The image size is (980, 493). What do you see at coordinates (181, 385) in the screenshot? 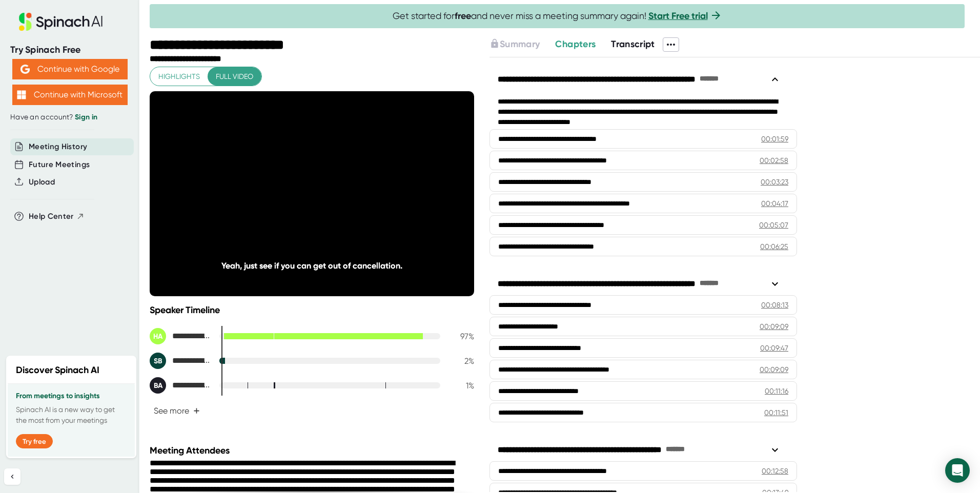
I see `div: Bailey, Brooke A` at bounding box center [181, 385].